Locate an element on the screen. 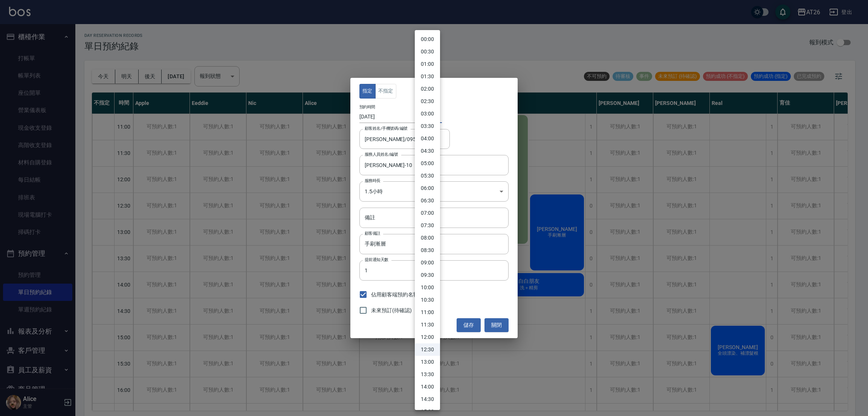  li: 09:00 is located at coordinates (427, 263).